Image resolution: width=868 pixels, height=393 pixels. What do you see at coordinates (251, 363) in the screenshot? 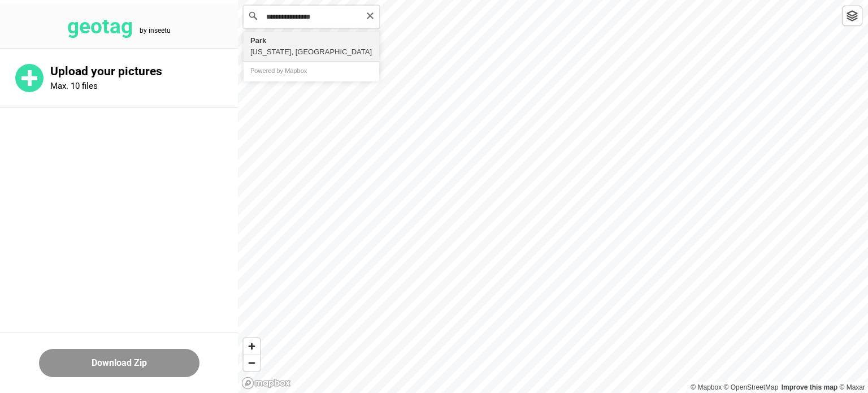
I see `span: Zoom out` at bounding box center [251, 363].